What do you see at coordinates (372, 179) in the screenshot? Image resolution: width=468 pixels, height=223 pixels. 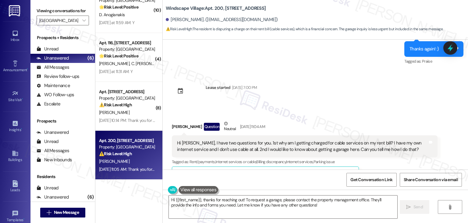 I see `button: Get Conversation Link` at bounding box center [372, 179].